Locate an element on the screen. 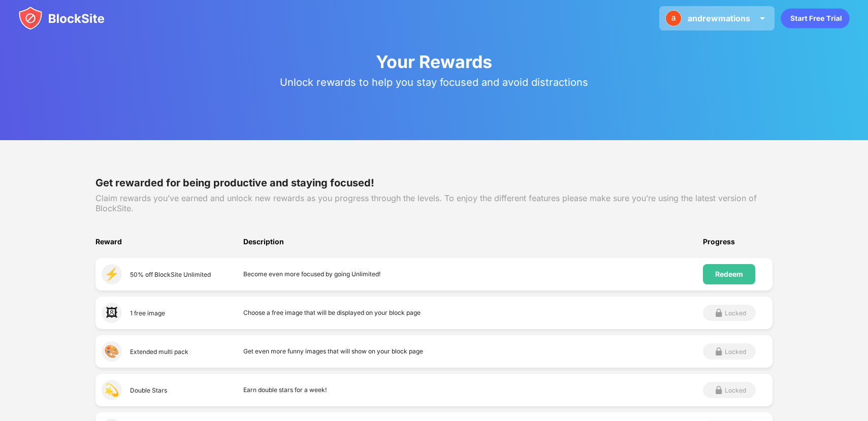 The image size is (868, 421). div: Progress is located at coordinates (738, 248).